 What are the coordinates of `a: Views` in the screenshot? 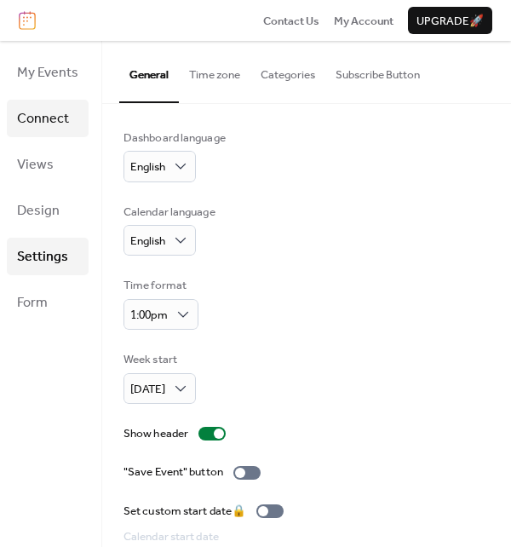 It's located at (48, 164).